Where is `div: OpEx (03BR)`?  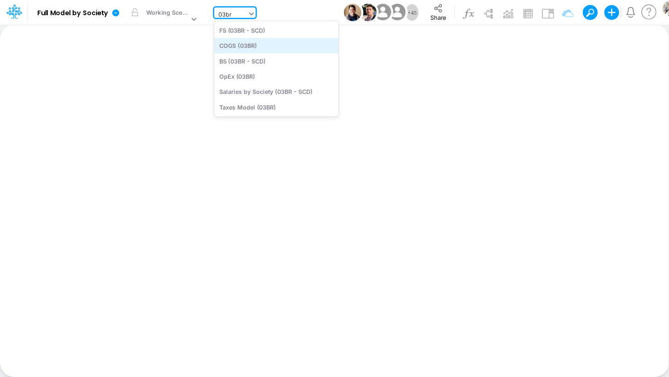 div: OpEx (03BR) is located at coordinates (276, 76).